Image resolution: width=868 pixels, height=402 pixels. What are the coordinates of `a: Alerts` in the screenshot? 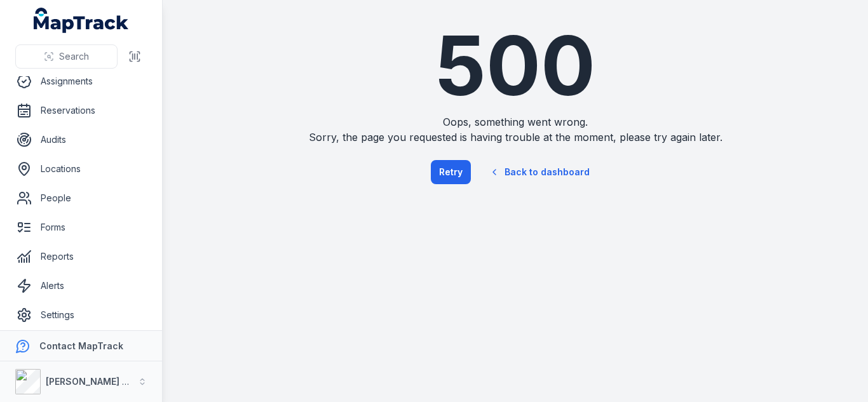 It's located at (80, 286).